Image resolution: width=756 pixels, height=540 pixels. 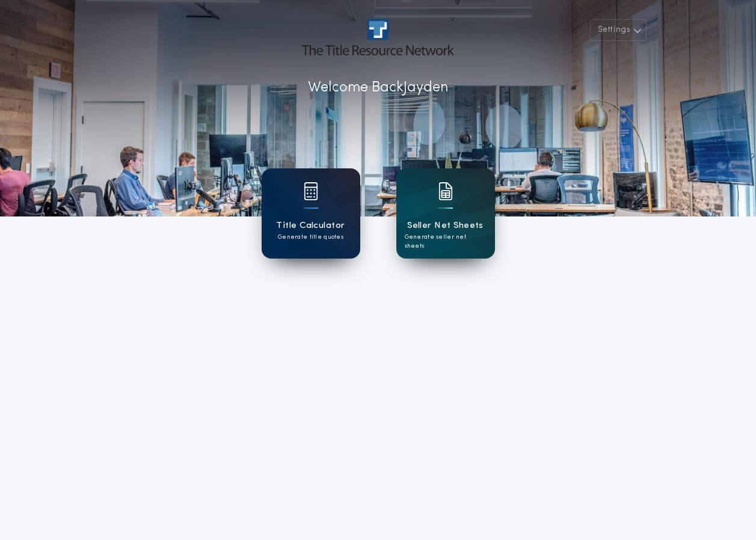 What do you see at coordinates (378, 38) in the screenshot?
I see `img: account-logo` at bounding box center [378, 38].